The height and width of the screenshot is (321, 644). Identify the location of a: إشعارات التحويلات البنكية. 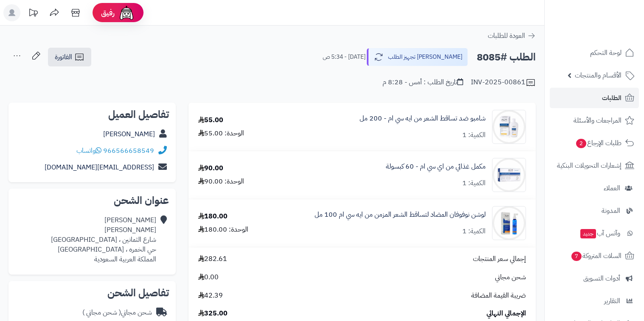
(594, 166).